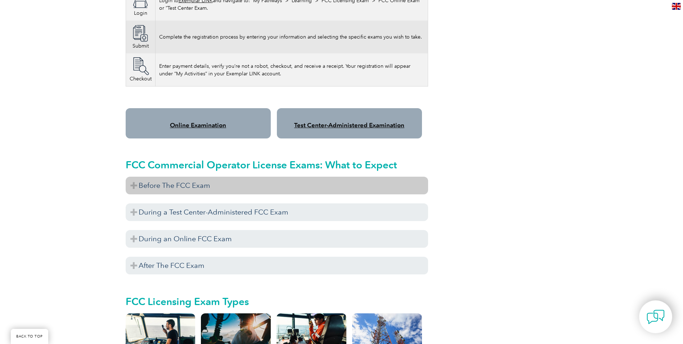  What do you see at coordinates (656, 317) in the screenshot?
I see `img: contact-chat.png` at bounding box center [656, 317].